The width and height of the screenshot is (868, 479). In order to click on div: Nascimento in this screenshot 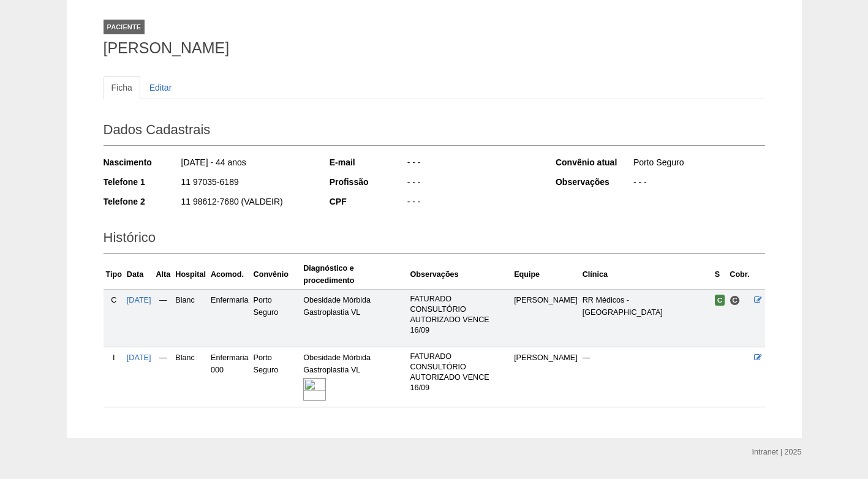, I will do `click(142, 162)`.